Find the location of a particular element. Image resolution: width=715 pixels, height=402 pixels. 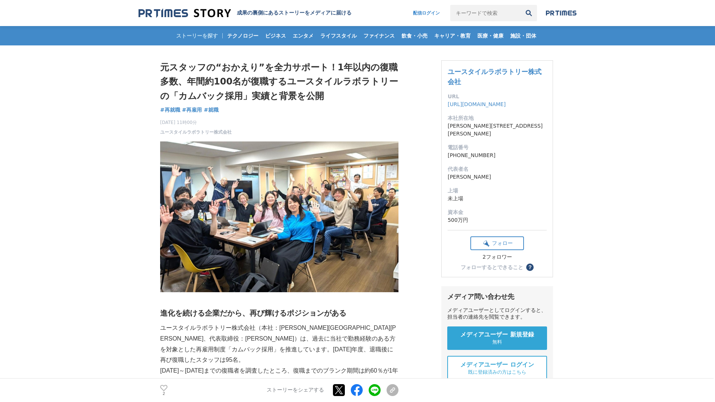

span: メディアユーザー ログイン is located at coordinates (497, 365).